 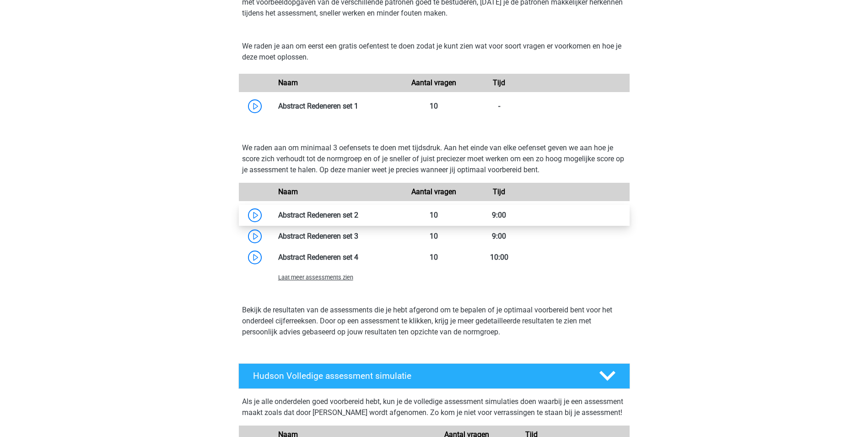 What do you see at coordinates (336, 236) in the screenshot?
I see `div: Abstract Redeneren set 3` at bounding box center [336, 236].